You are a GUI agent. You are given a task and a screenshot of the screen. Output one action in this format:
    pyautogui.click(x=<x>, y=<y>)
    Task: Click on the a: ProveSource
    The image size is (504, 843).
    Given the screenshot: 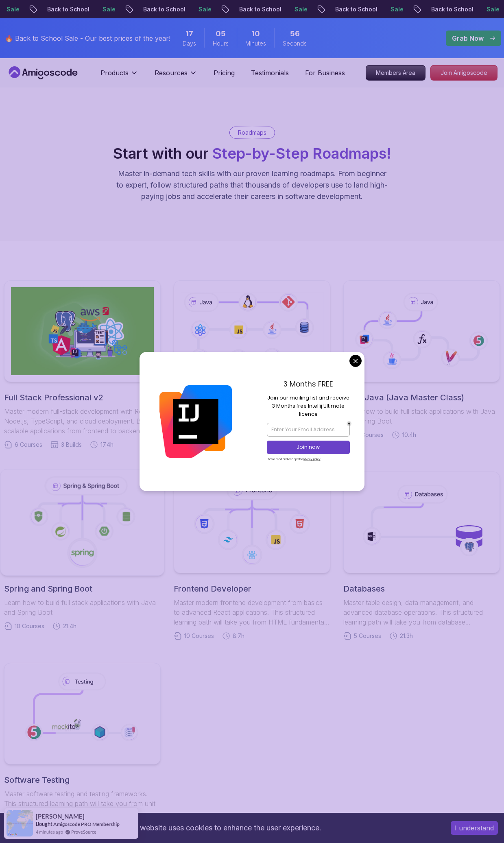 What is the action you would take?
    pyautogui.click(x=84, y=831)
    